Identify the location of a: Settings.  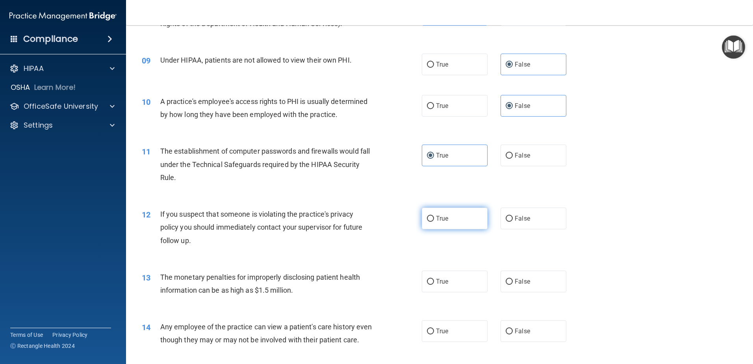
(62, 125).